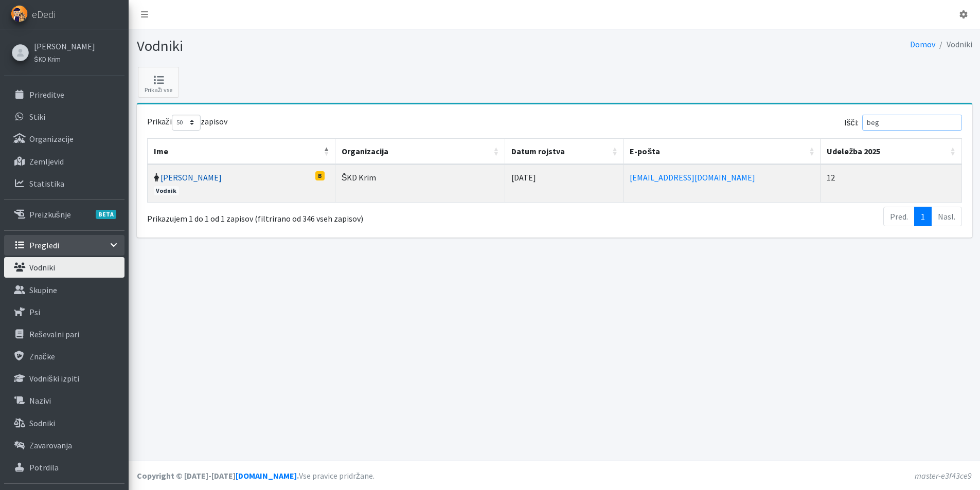 This screenshot has height=490, width=980. I want to click on p: Zavarovanja, so click(50, 445).